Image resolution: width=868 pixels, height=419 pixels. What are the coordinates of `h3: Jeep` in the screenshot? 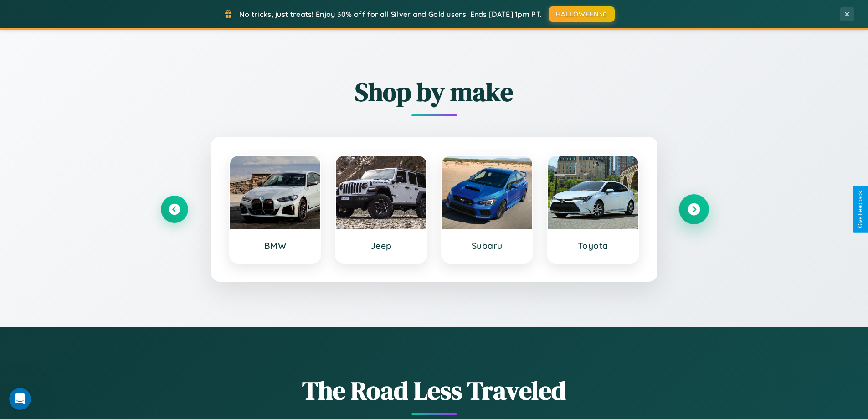 It's located at (381, 245).